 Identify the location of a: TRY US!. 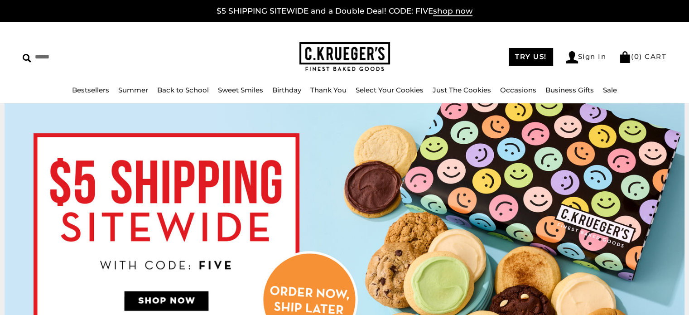
(531, 57).